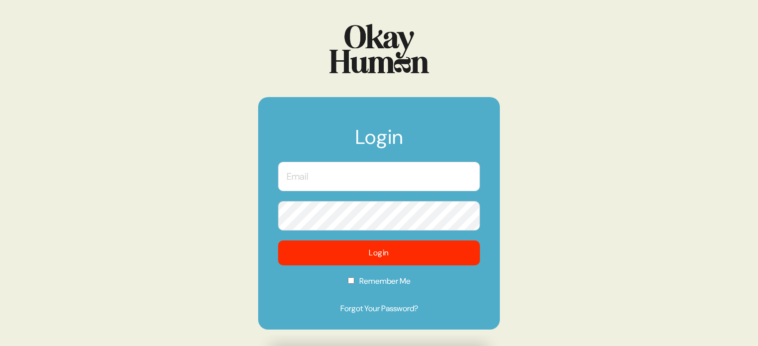  Describe the element at coordinates (379, 253) in the screenshot. I see `button: Login` at that location.